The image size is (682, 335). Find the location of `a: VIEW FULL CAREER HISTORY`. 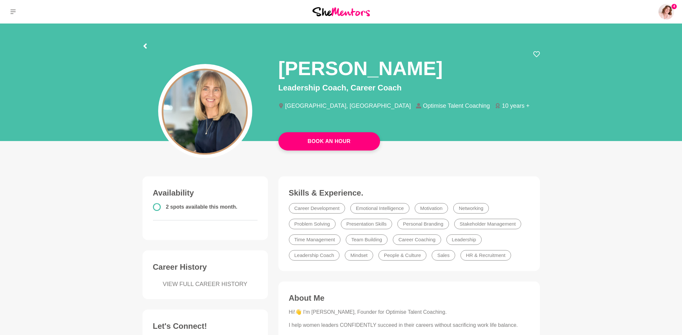

a: VIEW FULL CAREER HISTORY is located at coordinates (205, 284).